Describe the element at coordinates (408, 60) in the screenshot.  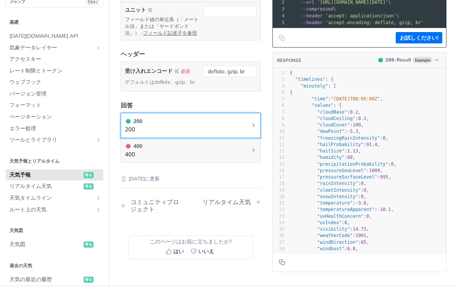
I see `button: 200200-ResultExample` at that location.